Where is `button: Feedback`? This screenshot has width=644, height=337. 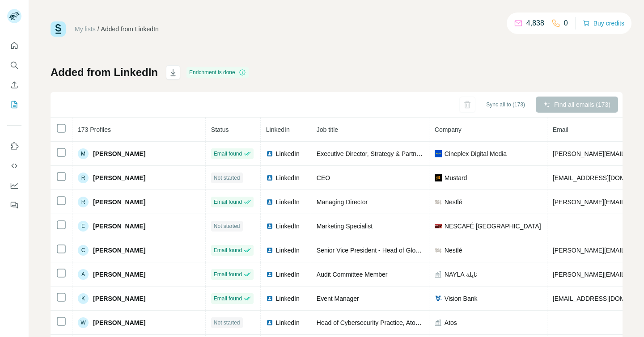 button: Feedback is located at coordinates (14, 205).